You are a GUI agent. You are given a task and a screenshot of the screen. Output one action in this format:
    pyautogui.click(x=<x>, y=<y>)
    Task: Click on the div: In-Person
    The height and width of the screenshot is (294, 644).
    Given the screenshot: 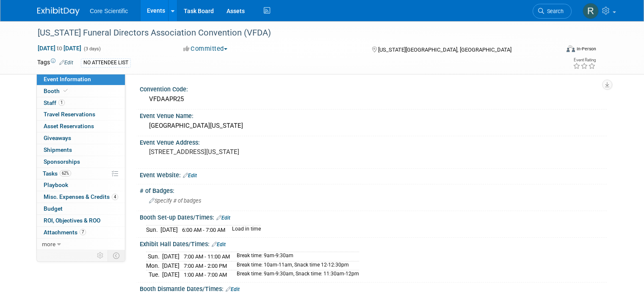 What is the action you would take?
    pyautogui.click(x=586, y=49)
    